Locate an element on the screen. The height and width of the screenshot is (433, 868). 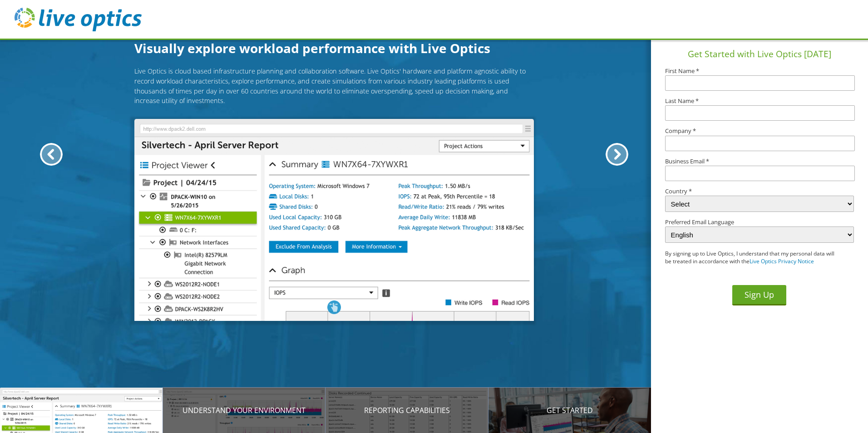
p: By signing up to Live Optics, I understand that my personal data will be treated in accordance wi... is located at coordinates (750, 258).